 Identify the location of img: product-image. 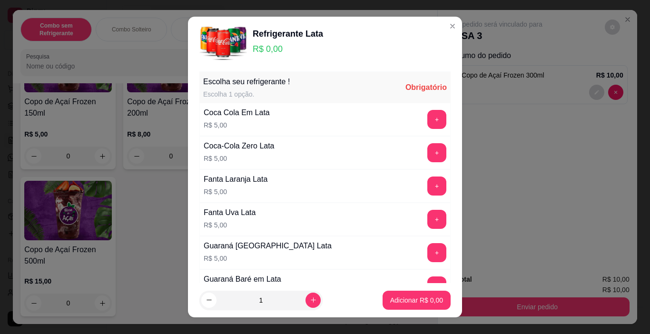
(223, 42).